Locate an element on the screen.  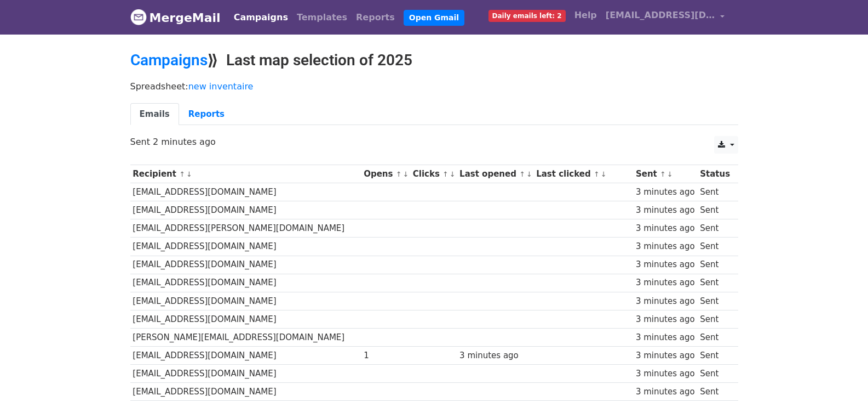
div: 1 is located at coordinates (385, 355).